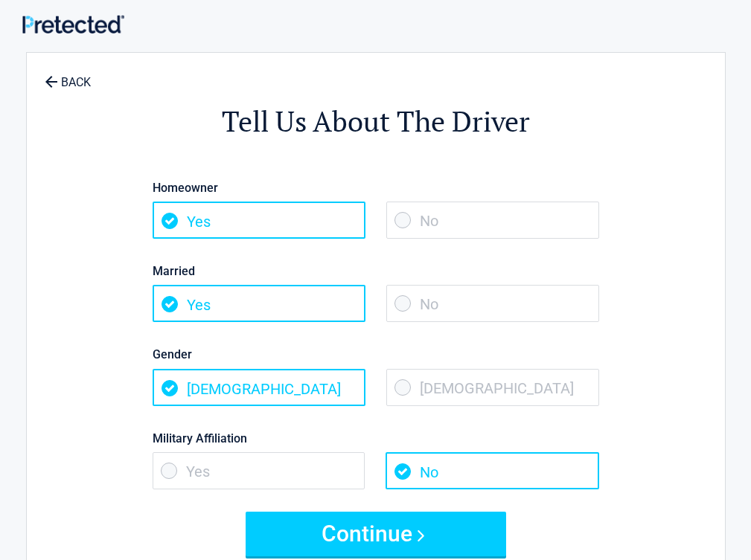  I want to click on img: Main Logo, so click(73, 24).